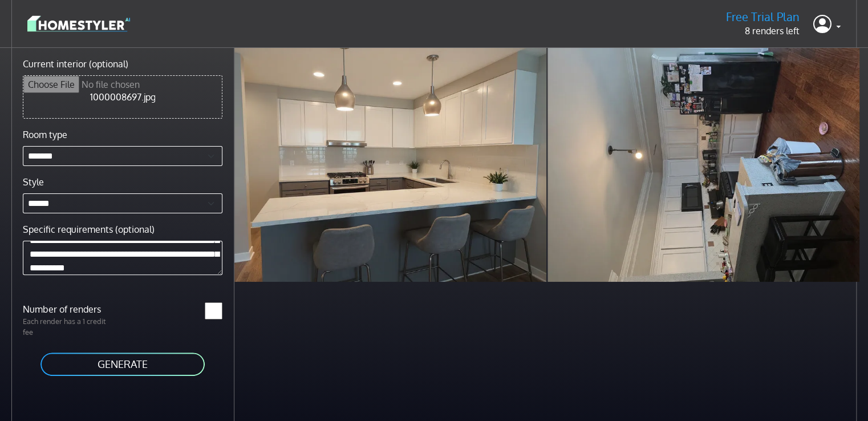  Describe the element at coordinates (763, 17) in the screenshot. I see `h5: Free Trial Plan` at that location.